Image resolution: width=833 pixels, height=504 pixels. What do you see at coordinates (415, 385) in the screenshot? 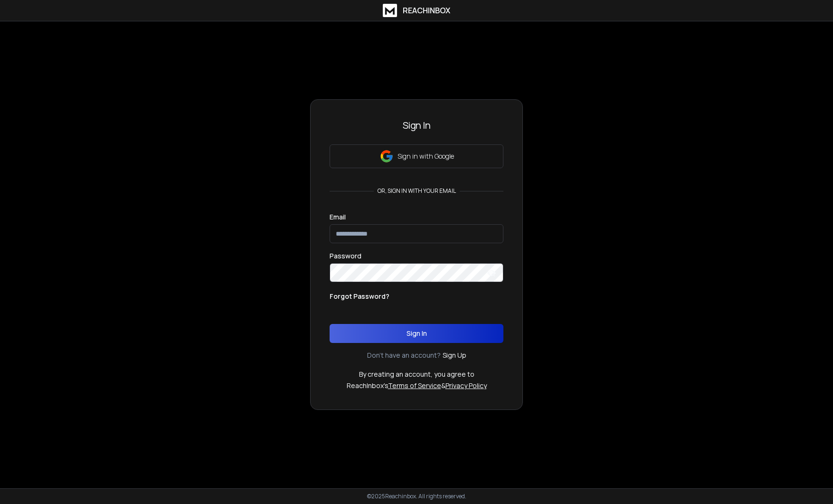
I see `a: Terms of Service` at bounding box center [415, 385].